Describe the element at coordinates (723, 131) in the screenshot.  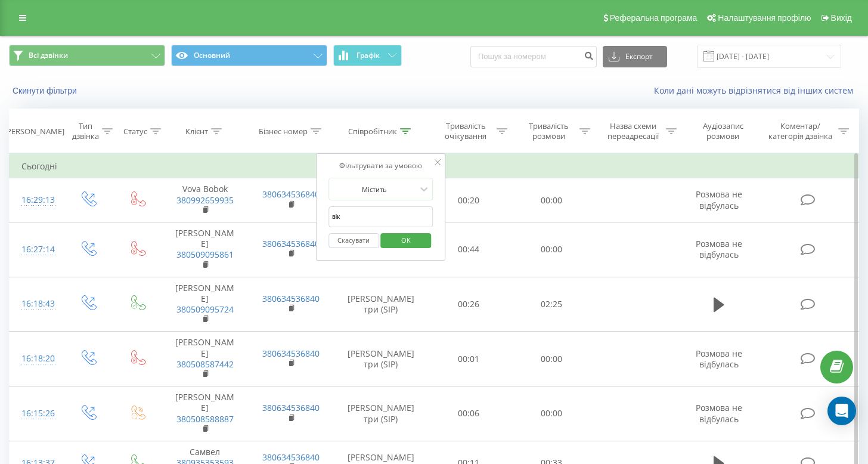
I see `div: Аудіозапис розмови` at that location.